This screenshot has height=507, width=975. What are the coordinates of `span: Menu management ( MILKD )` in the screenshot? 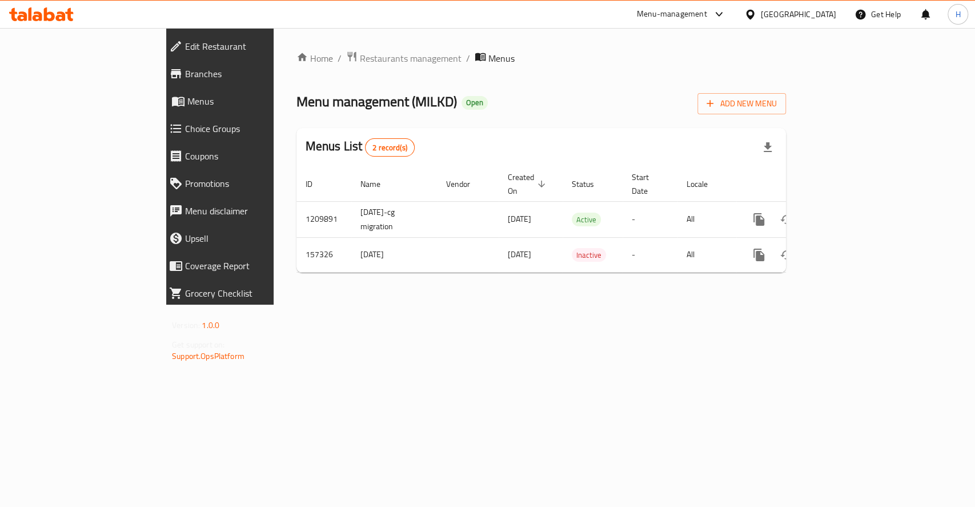 It's located at (377, 101).